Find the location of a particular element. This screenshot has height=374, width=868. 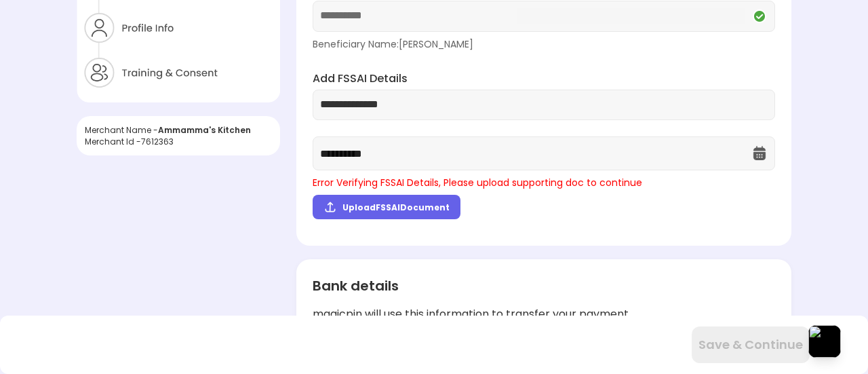

label: Add FSSAI Details is located at coordinates (544, 79).